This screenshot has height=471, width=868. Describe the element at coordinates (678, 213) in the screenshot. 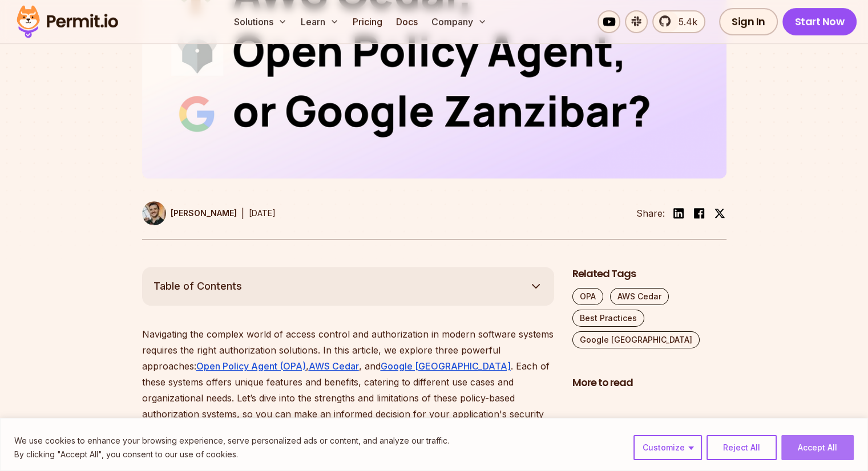

I see `button: linkedin` at that location.